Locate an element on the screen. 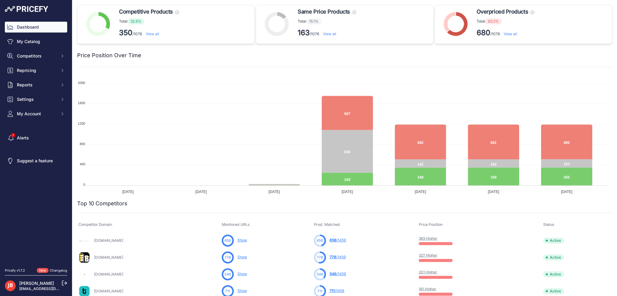 The width and height of the screenshot is (617, 296). span: Same Price Products is located at coordinates (324, 12).